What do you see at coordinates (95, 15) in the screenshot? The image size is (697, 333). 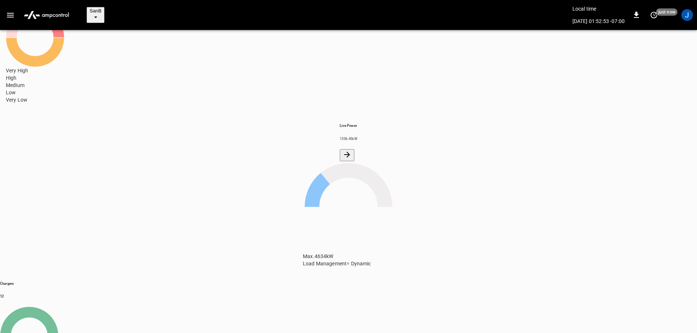 I see `button: SanB` at bounding box center [95, 15].